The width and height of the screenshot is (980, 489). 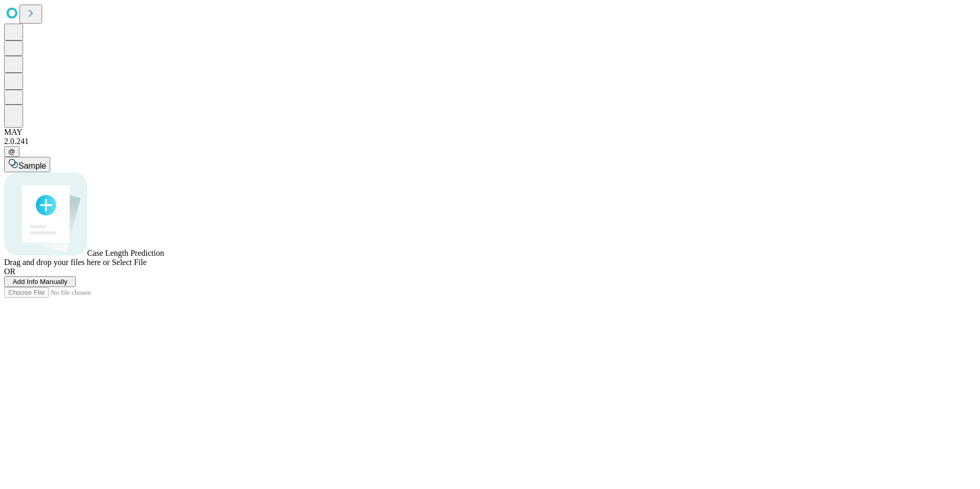 What do you see at coordinates (130, 262) in the screenshot?
I see `span: Select File` at bounding box center [130, 262].